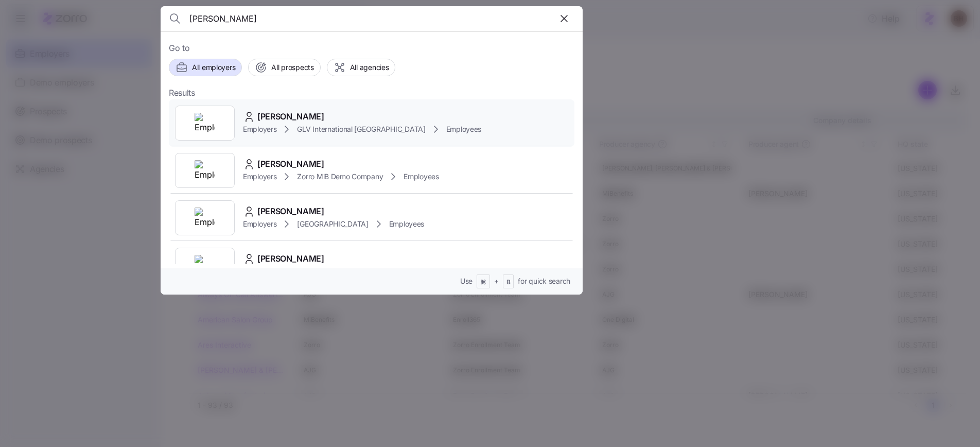 The width and height of the screenshot is (980, 447). I want to click on span: Results, so click(182, 93).